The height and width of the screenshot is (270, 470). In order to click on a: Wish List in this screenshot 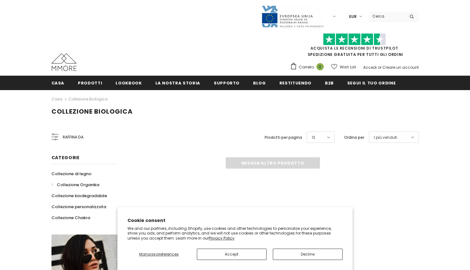, I will do `click(343, 67)`.